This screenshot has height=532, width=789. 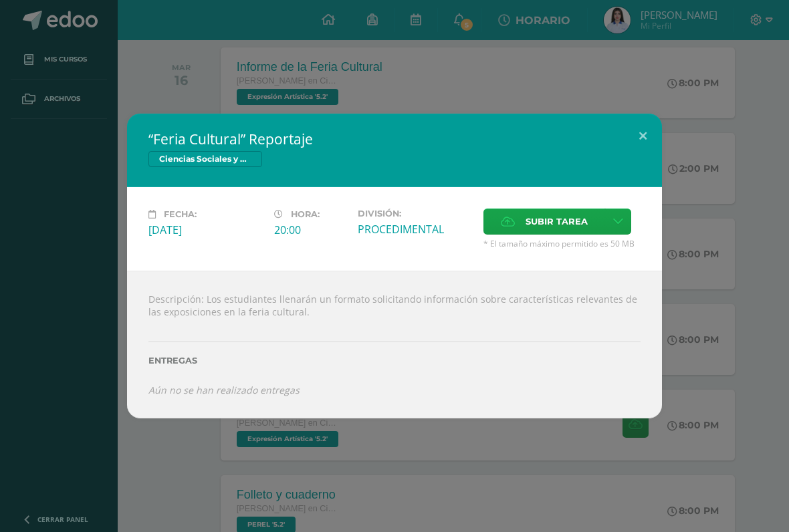 I want to click on h2: “Feria Cultural” Reportaje, so click(x=394, y=139).